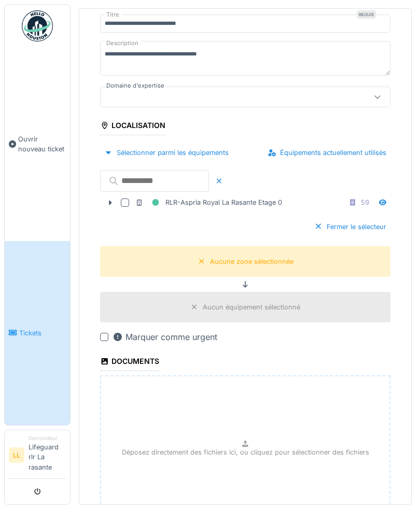  What do you see at coordinates (251, 307) in the screenshot?
I see `div: Aucun équipement sélectionné` at bounding box center [251, 307].